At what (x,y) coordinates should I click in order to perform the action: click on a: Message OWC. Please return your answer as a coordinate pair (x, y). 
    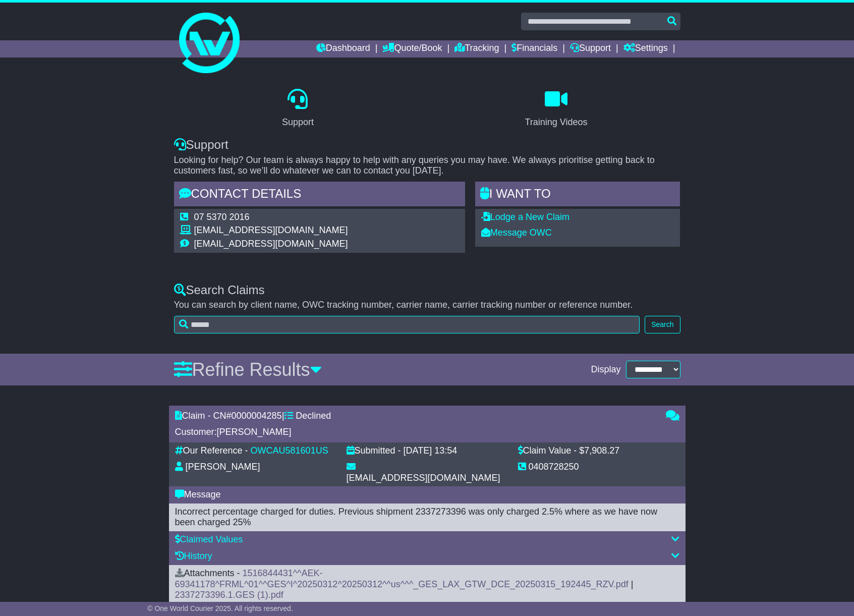
    Looking at the image, I should click on (517, 233).